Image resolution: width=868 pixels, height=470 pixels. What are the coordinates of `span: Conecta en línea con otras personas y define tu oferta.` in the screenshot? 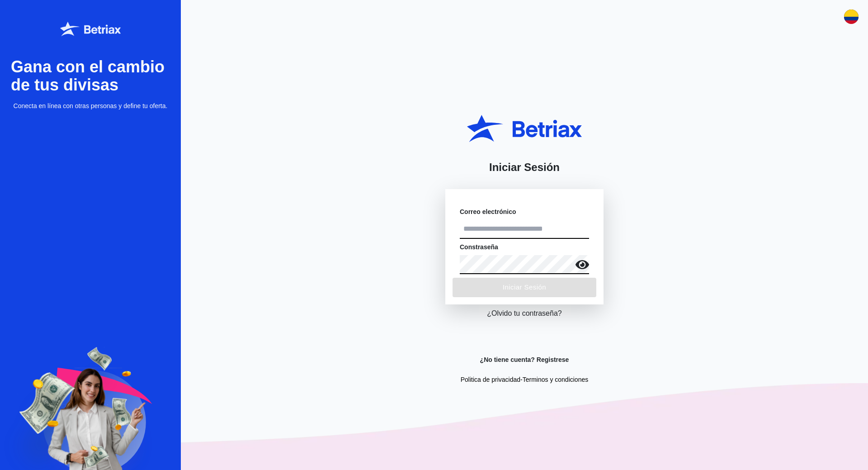 It's located at (91, 106).